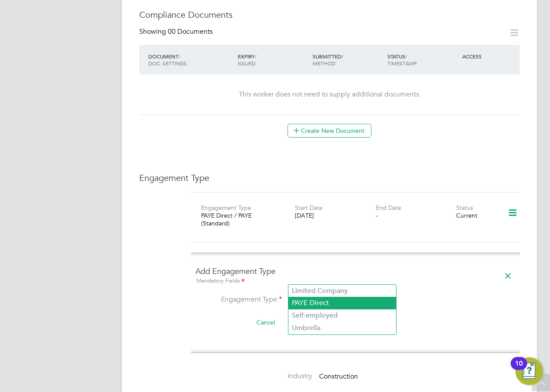  I want to click on h3: Compliance Documents, so click(330, 15).